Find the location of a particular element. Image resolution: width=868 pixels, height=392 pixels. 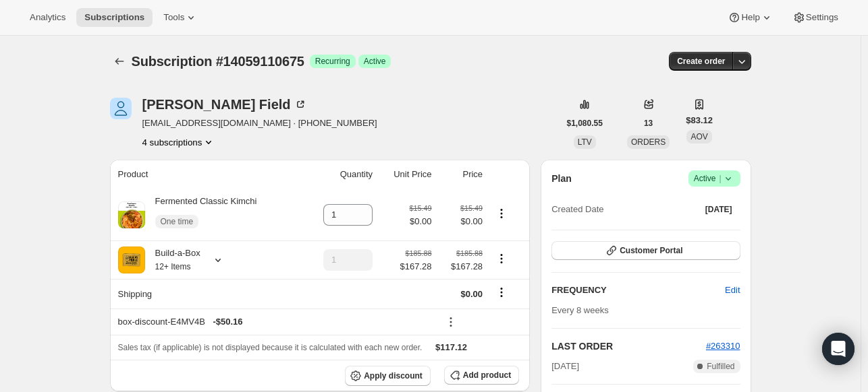

span: Customer Portal is located at coordinates (651, 251).